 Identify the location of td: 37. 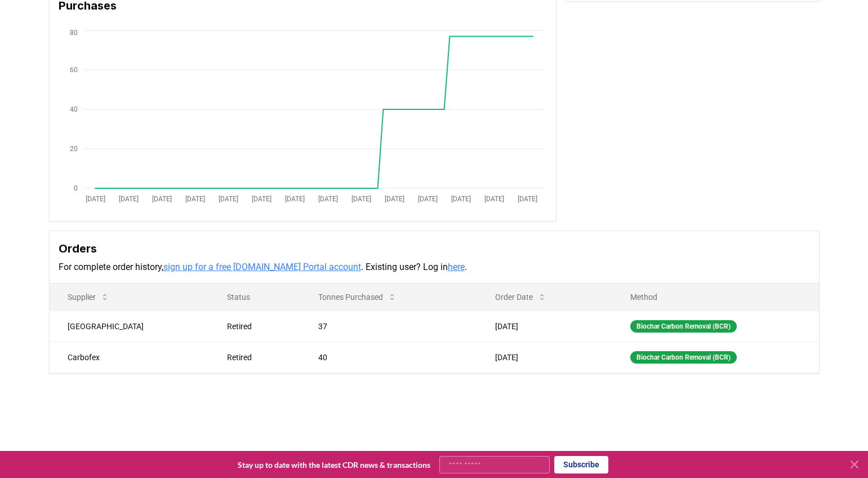
(388, 326).